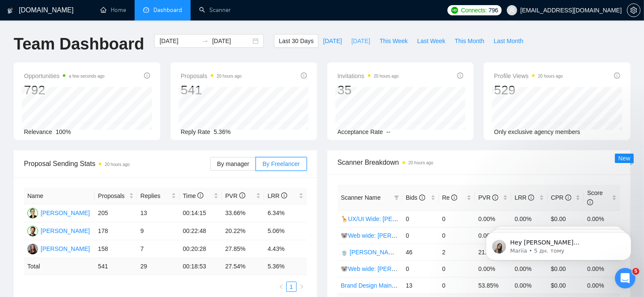 The height and width of the screenshot is (297, 644). I want to click on td: 27.85%, so click(243, 249).